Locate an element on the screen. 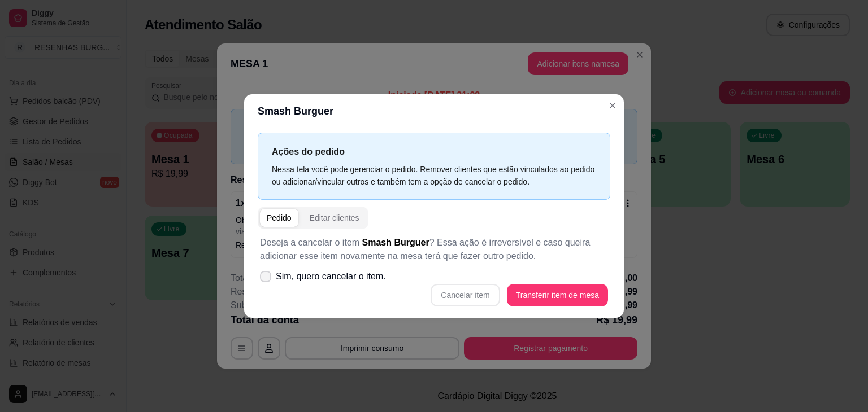 This screenshot has width=868, height=412. button: Close is located at coordinates (612, 105).